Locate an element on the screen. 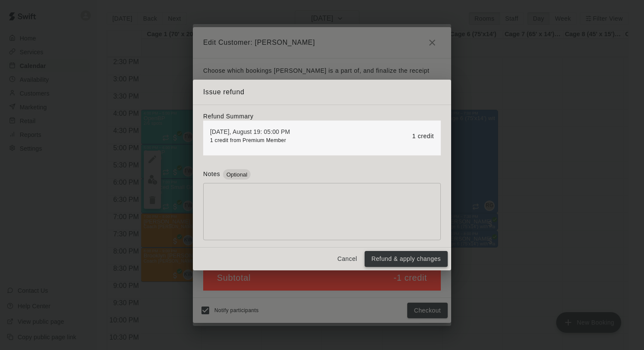 Image resolution: width=644 pixels, height=350 pixels. button: Refund & apply changes is located at coordinates (406, 259).